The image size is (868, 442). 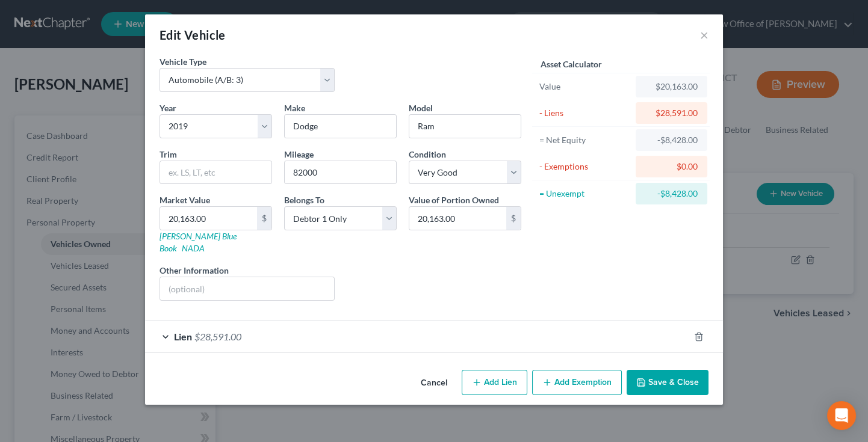 What do you see at coordinates (247, 289) in the screenshot?
I see `input: (optional)` at bounding box center [247, 289].